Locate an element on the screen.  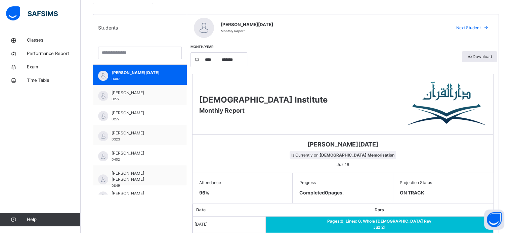
span: D323 is located at coordinates (115, 139).